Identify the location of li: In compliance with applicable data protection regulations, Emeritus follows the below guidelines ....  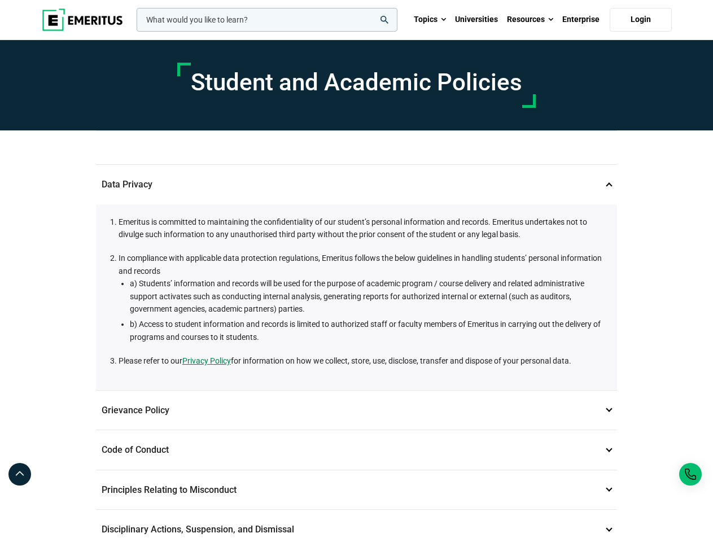
(362, 297).